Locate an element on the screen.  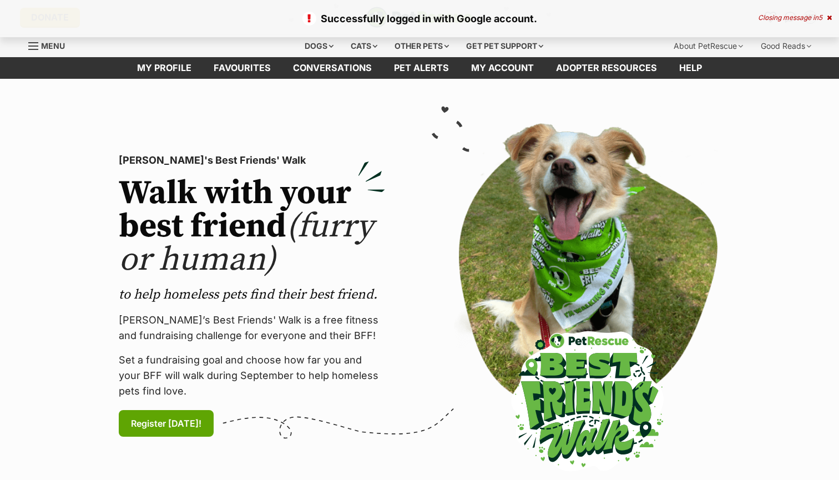
div: Get pet support is located at coordinates (505, 46).